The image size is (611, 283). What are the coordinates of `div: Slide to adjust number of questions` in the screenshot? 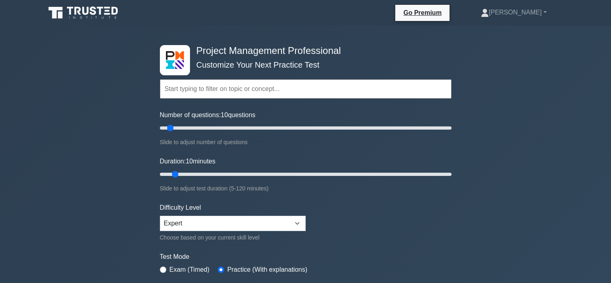 It's located at (306, 142).